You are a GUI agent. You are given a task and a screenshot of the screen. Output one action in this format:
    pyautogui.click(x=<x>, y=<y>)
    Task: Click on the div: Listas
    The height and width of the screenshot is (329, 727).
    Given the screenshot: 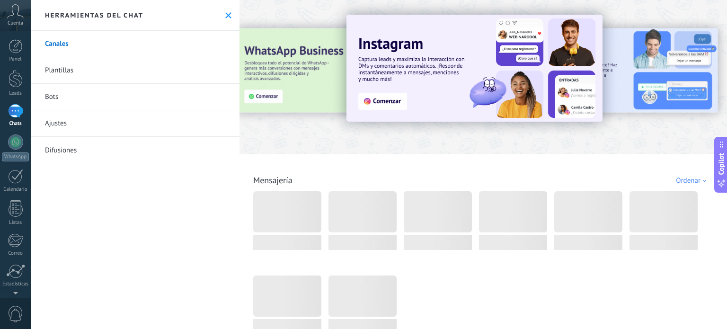 What is the action you would take?
    pyautogui.click(x=16, y=222)
    